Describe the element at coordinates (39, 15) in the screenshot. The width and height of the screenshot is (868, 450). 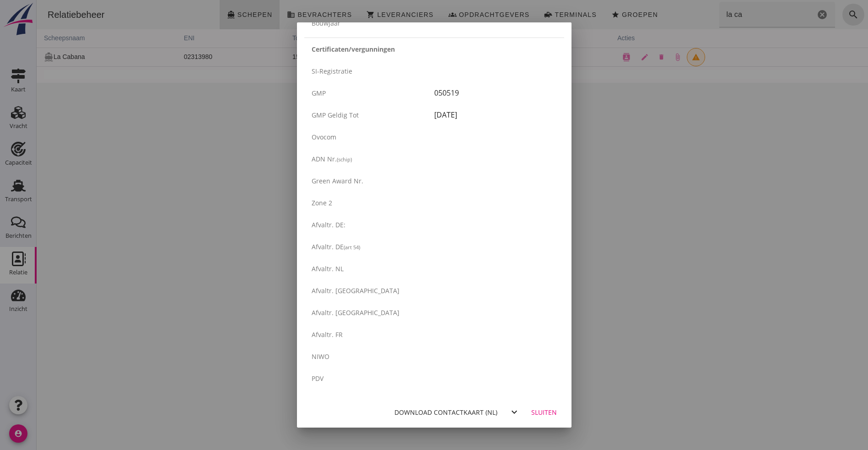
I see `div: Relatiebeheer` at that location.